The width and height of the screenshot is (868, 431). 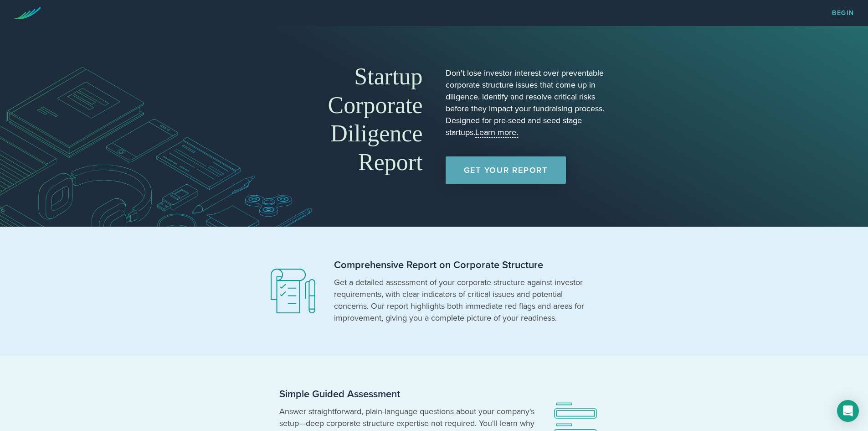 I want to click on a: Learn more., so click(x=496, y=132).